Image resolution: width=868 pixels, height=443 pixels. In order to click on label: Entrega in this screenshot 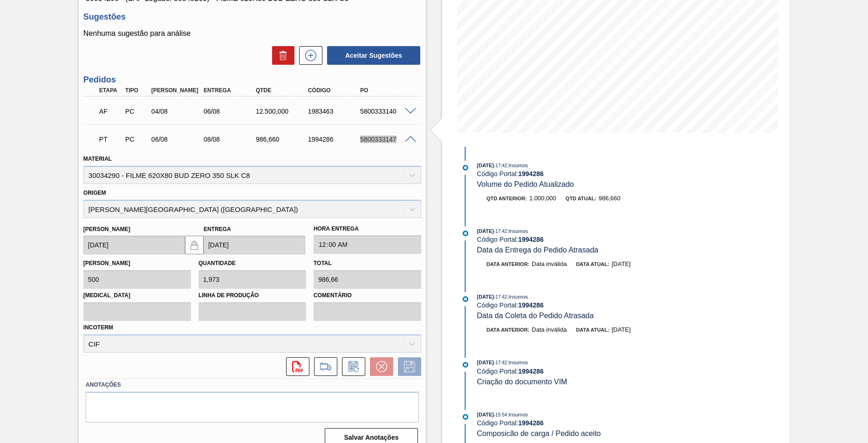, I will do `click(217, 229)`.